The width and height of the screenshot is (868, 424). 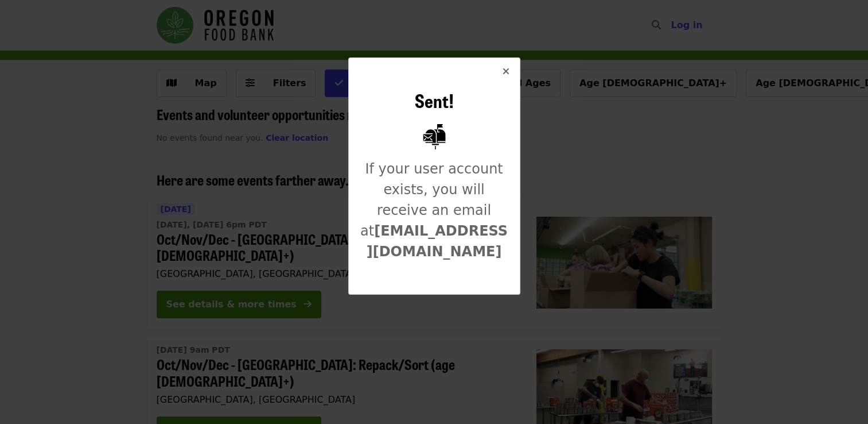 I want to click on span: If your user account exists, you will receive an email at, so click(x=434, y=210).